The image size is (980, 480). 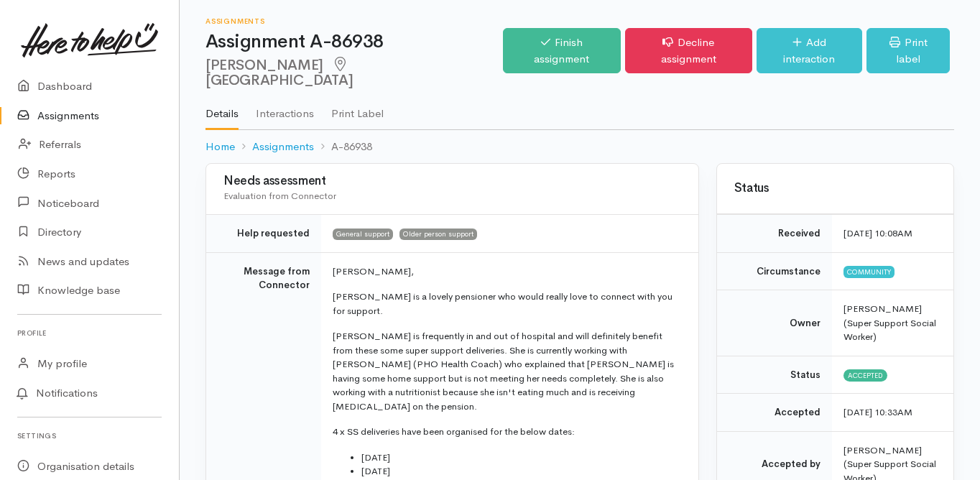 What do you see at coordinates (354, 20) in the screenshot?
I see `h6: Assignments` at bounding box center [354, 20].